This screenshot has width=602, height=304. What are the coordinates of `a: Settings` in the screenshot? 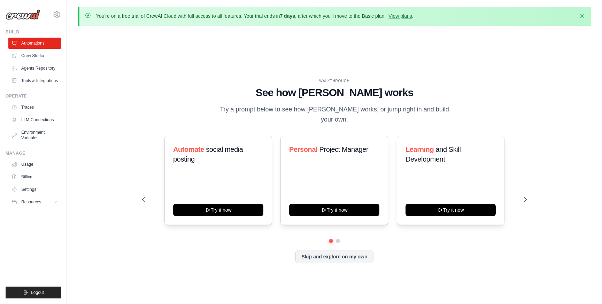 It's located at (34, 190).